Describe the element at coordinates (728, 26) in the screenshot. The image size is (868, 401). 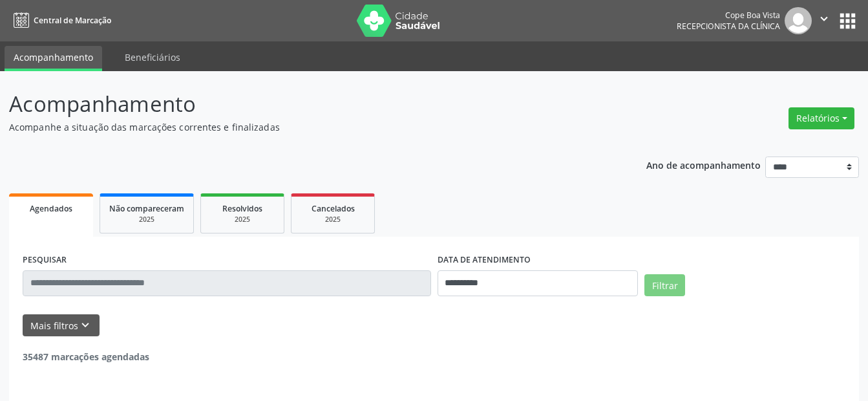
I see `span: Recepcionista da clínica` at that location.